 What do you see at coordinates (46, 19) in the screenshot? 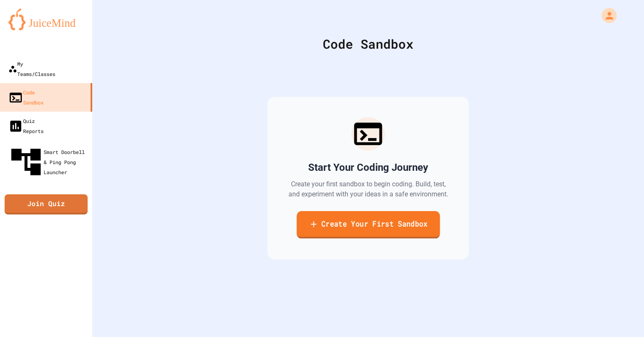
I see `img: logo-orange.svg` at bounding box center [46, 19].